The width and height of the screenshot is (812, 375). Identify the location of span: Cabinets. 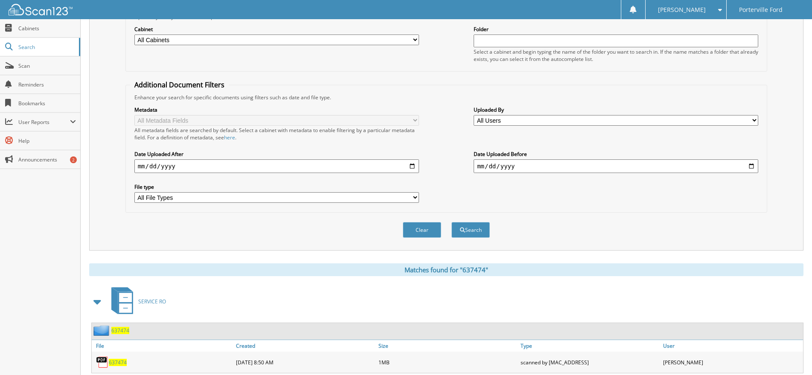
(47, 28).